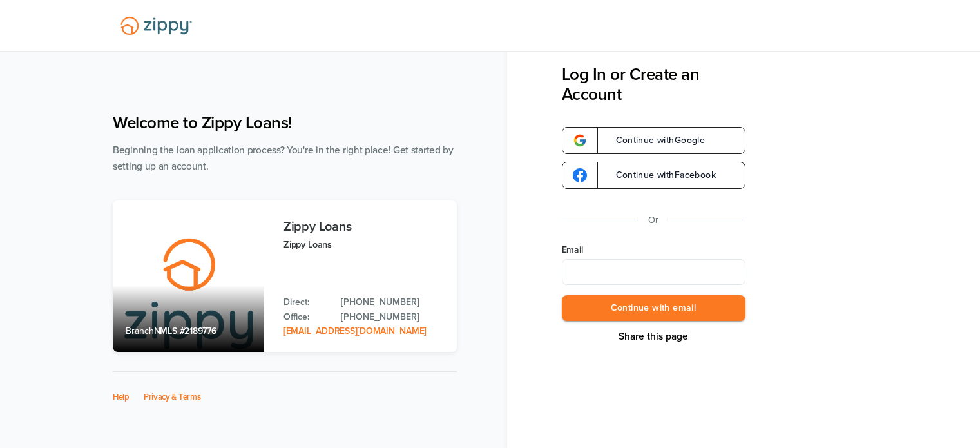 The width and height of the screenshot is (980, 448). Describe the element at coordinates (122, 396) in the screenshot. I see `a: Help` at that location.